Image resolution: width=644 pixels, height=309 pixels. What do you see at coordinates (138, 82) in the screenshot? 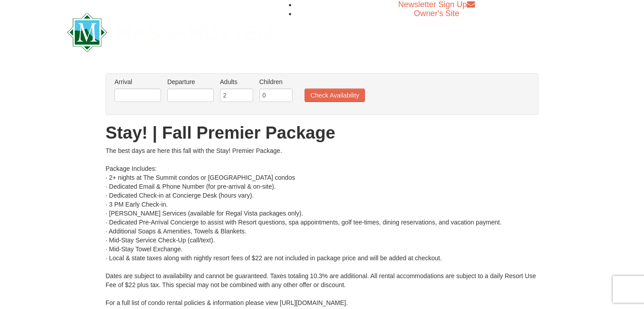
I see `label: Arrival` at bounding box center [138, 82].